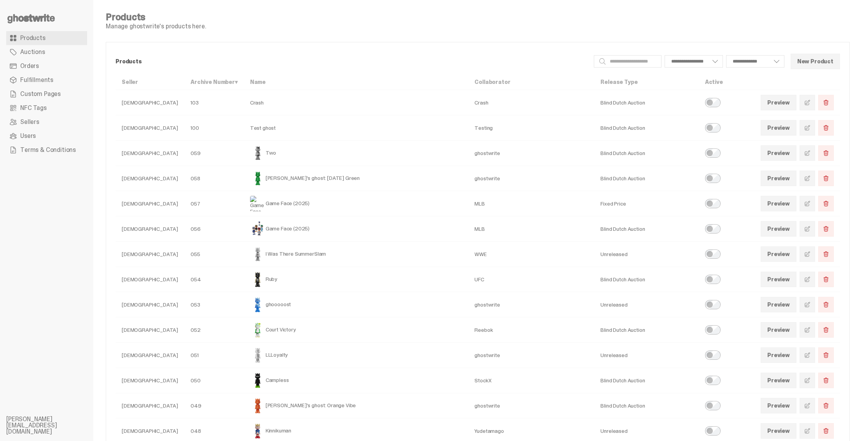  What do you see at coordinates (47, 80) in the screenshot?
I see `a: Fulfillments` at bounding box center [47, 80].